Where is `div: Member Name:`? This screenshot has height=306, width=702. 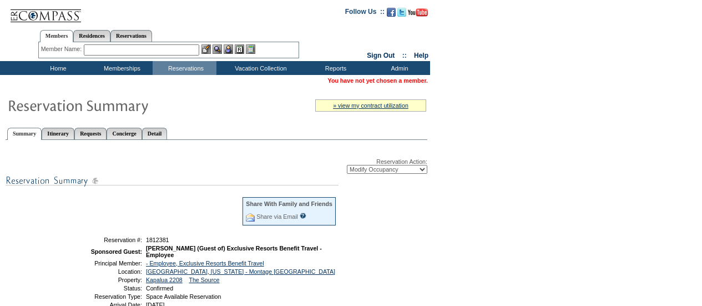 div: Member Name: is located at coordinates (62, 49).